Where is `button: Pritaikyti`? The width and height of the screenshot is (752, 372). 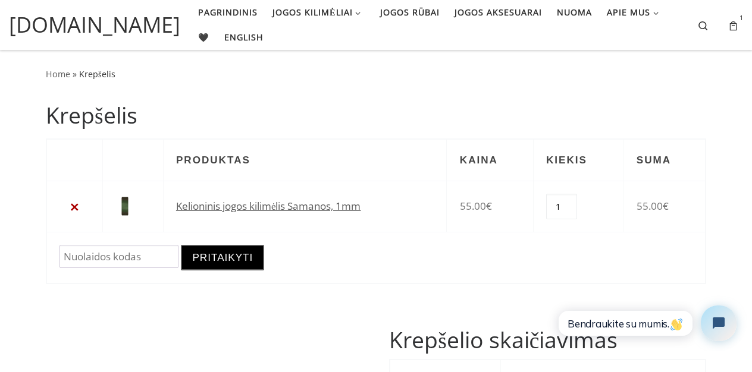
button: Pritaikyti is located at coordinates (222, 258).